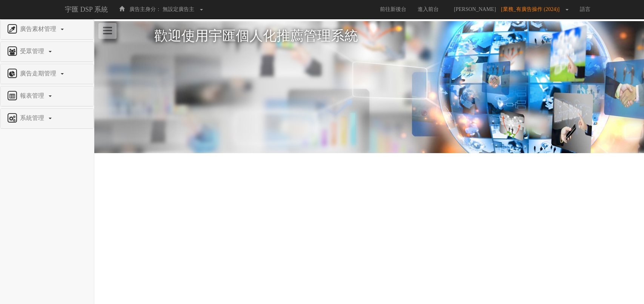  I want to click on a: 系統管理, so click(47, 119).